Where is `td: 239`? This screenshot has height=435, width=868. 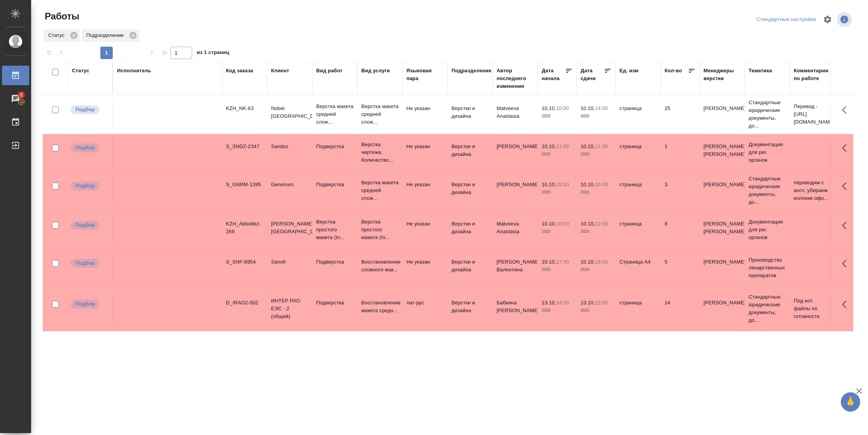
td: 239 is located at coordinates (680, 354).